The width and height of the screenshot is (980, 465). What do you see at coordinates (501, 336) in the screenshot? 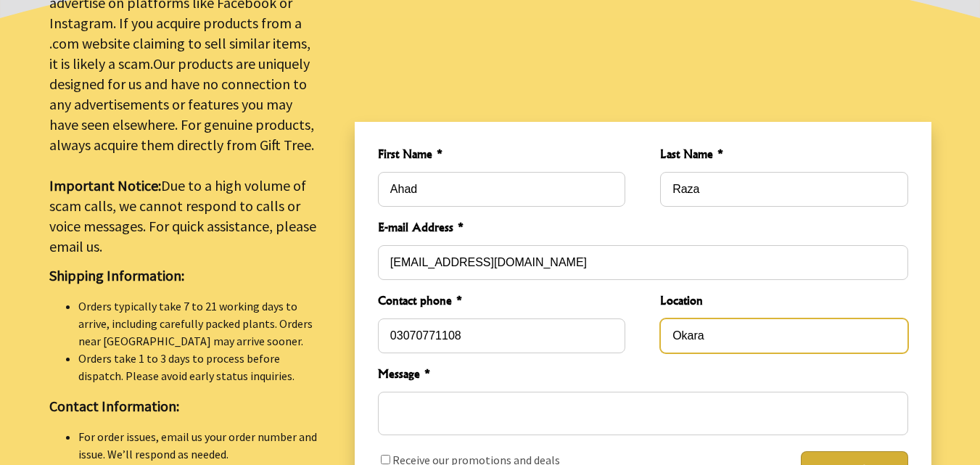
I see `input: Contact phone *` at bounding box center [501, 336].